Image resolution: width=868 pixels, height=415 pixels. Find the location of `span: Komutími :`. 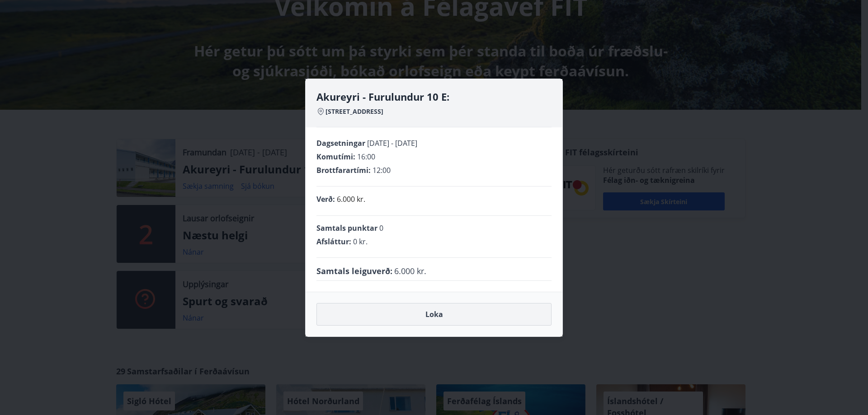

span: Komutími : is located at coordinates (336, 157).